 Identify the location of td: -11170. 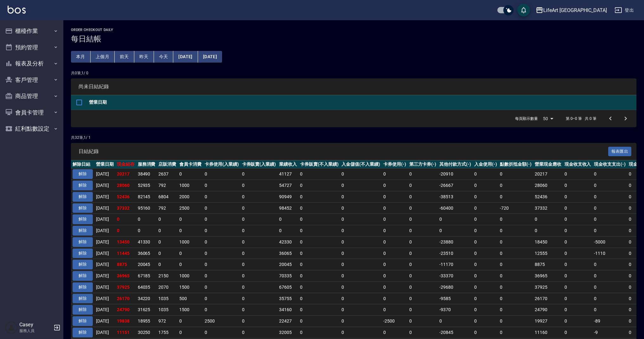
(455, 265).